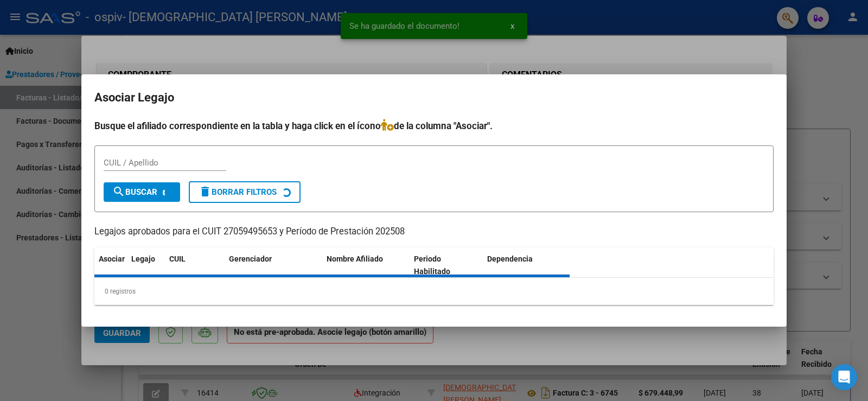 The height and width of the screenshot is (401, 868). What do you see at coordinates (510, 259) in the screenshot?
I see `span: Dependencia` at bounding box center [510, 259].